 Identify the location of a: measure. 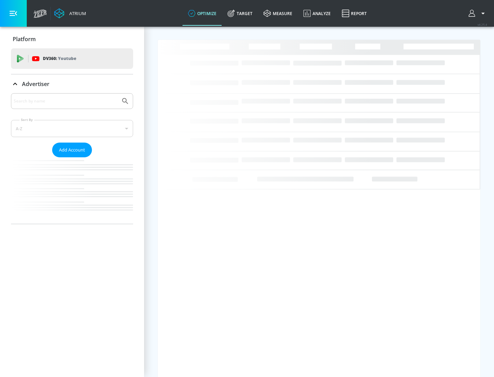
(278, 13).